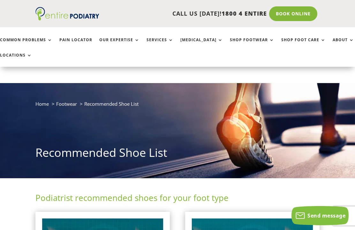 The image size is (355, 230). What do you see at coordinates (111, 104) in the screenshot?
I see `span: Recommended Shoe List` at bounding box center [111, 104].